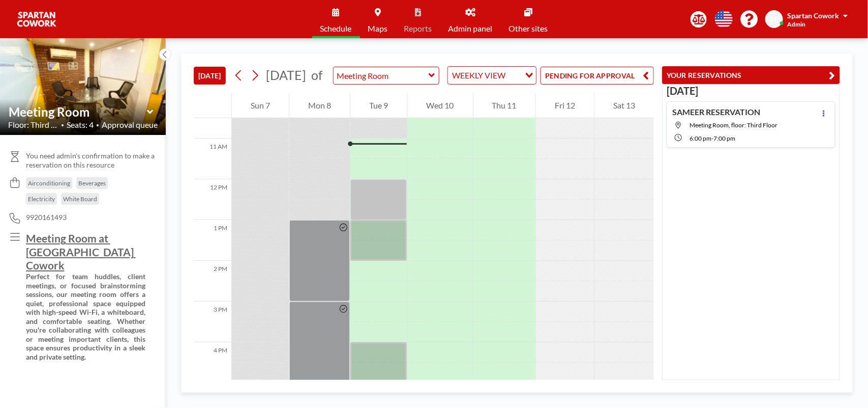  What do you see at coordinates (212, 199) in the screenshot?
I see `div: 12 PM` at bounding box center [212, 199].